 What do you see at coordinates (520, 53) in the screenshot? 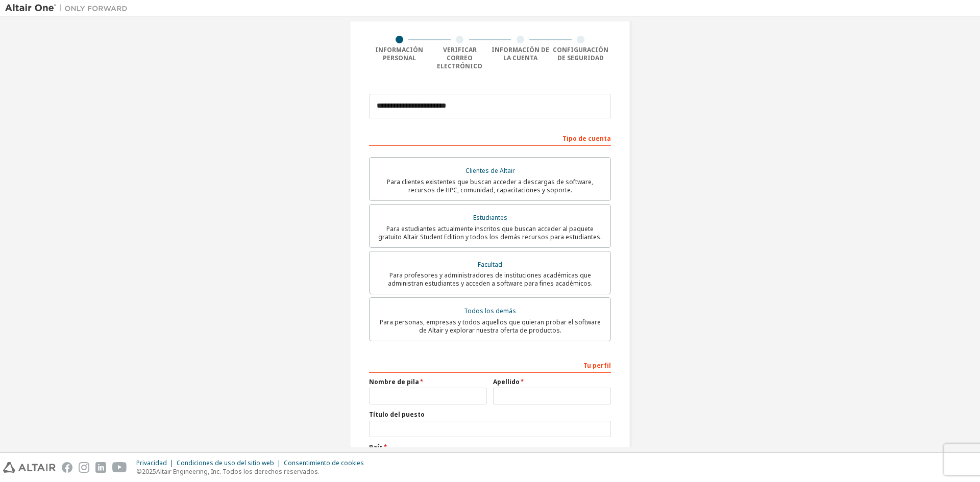
I see `font: Información de la cuenta` at bounding box center [520, 53].